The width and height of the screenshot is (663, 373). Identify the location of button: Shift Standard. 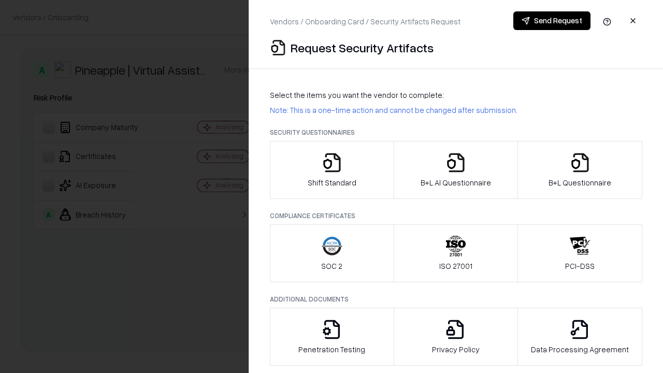
(332, 170).